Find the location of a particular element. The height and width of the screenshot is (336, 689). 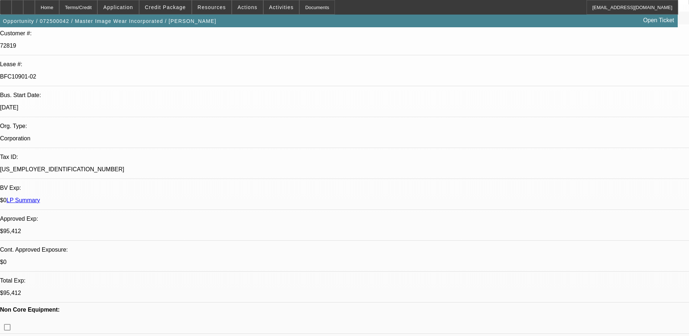

button: Credit Package is located at coordinates (165, 7).